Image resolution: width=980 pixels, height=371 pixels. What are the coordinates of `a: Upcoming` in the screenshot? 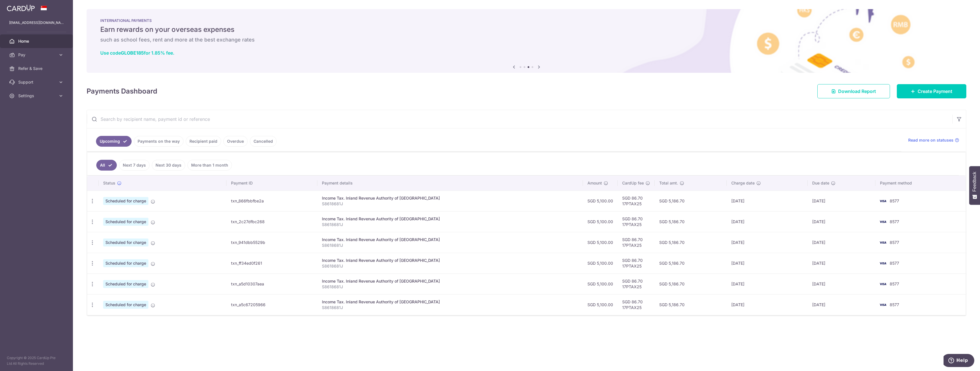 It's located at (114, 141).